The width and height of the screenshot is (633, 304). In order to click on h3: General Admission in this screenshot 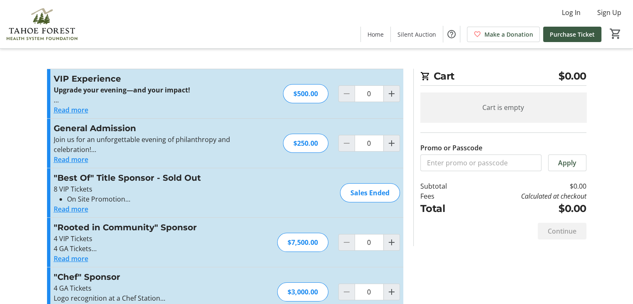, I will do `click(144, 128)`.